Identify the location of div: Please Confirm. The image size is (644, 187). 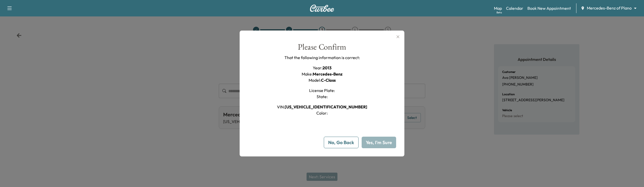
(322, 48).